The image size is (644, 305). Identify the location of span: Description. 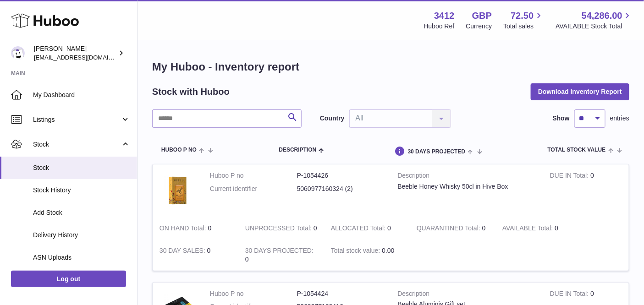
(297, 150).